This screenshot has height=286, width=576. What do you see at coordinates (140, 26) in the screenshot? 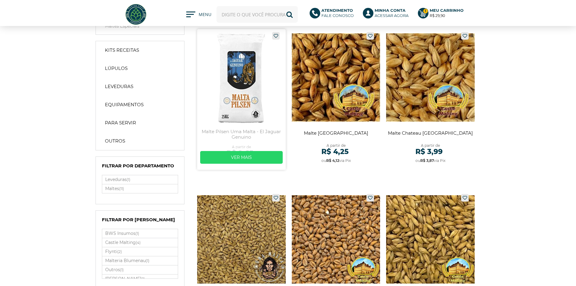
I see `a: Maltes Especiais` at bounding box center [140, 26].